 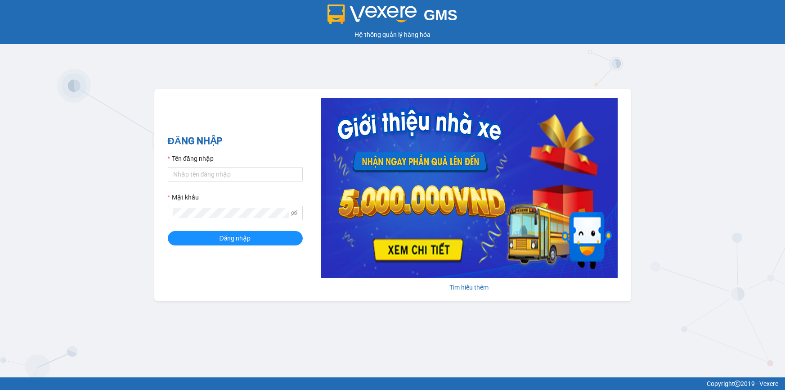 What do you see at coordinates (737, 383) in the screenshot?
I see `span: copyright` at bounding box center [737, 383].